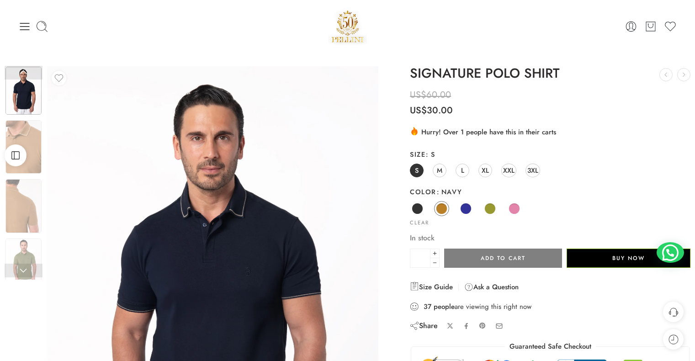 The image size is (695, 361). Describe the element at coordinates (550, 74) in the screenshot. I see `h1: SIGNATURE POLO SHIRT` at that location.